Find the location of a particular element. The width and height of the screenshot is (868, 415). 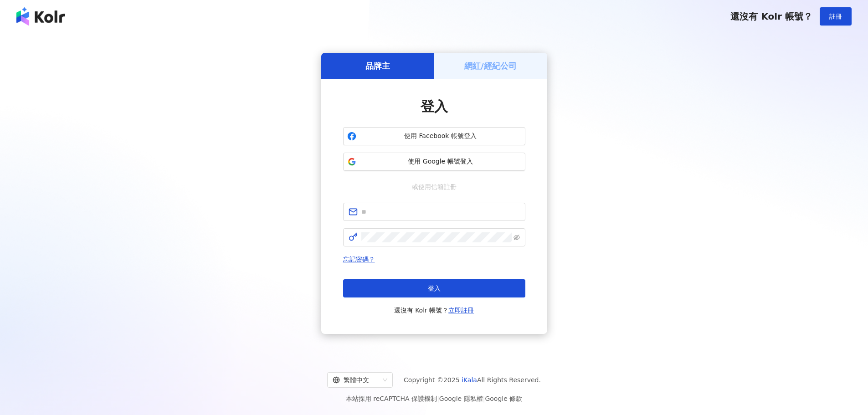

button: 使用 Google 帳號登入 is located at coordinates (434, 161).